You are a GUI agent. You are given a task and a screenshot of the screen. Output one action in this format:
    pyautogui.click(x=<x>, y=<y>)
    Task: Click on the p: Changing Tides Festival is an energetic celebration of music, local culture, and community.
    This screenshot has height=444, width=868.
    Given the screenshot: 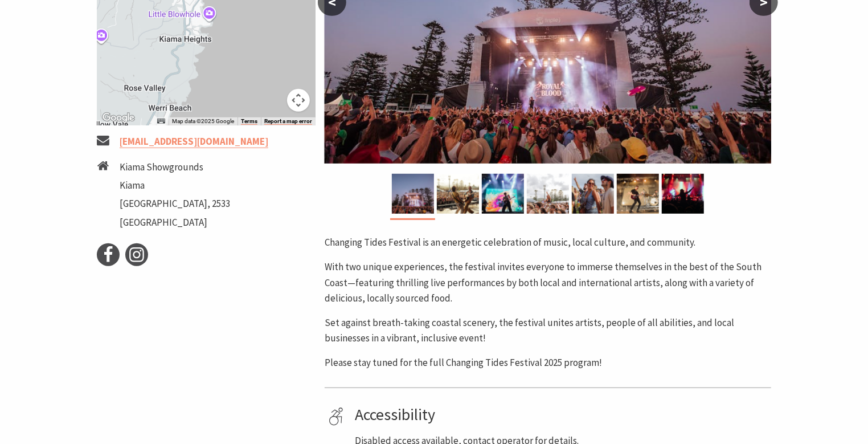 What is the action you would take?
    pyautogui.click(x=548, y=242)
    